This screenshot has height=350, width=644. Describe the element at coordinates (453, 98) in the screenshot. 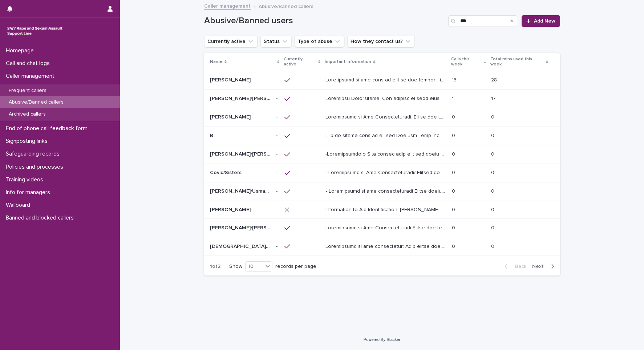

I see `p: 1` at that location.